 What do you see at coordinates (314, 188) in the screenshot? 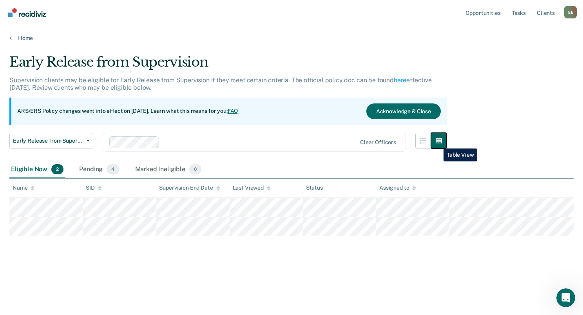
I see `div: Status` at bounding box center [314, 188].